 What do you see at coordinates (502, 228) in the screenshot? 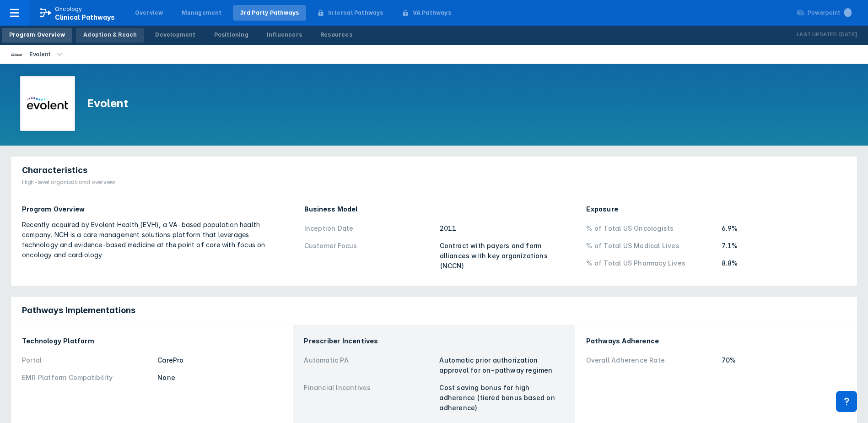
I see `div: 2011` at bounding box center [502, 228].